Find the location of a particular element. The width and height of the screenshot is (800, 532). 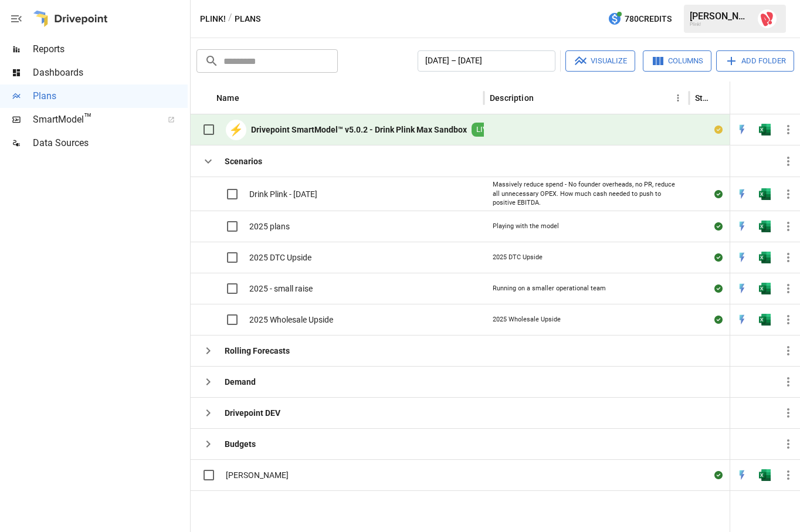

div: Massively reduce spend - No founder overheads, no PR, reduce all unnecessary OPEX. How much cash ... is located at coordinates (586, 194).